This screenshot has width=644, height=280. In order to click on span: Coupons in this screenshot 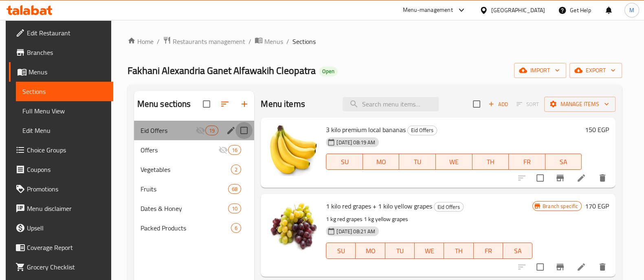, I will do `click(67, 170)`.